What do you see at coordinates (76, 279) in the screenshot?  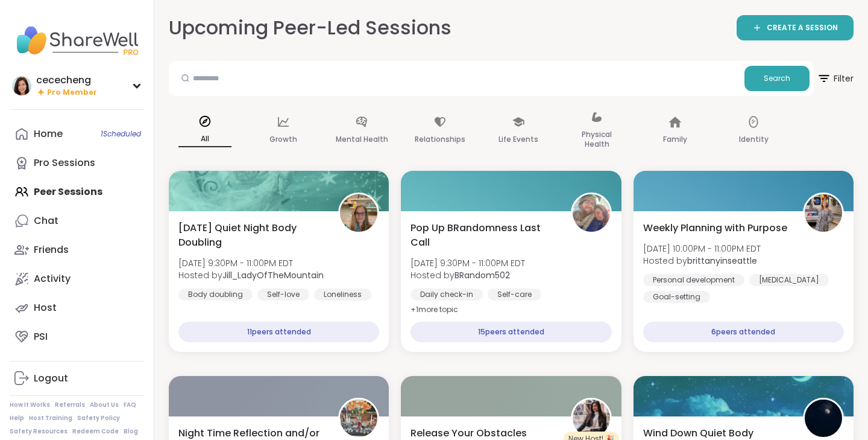 I see `a: Activity` at bounding box center [76, 279].